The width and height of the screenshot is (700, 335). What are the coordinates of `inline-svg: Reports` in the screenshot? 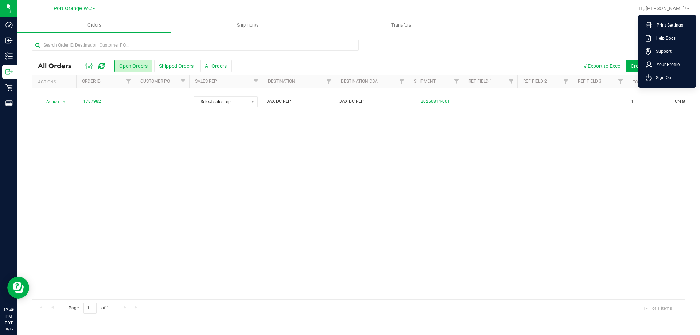 It's located at (9, 103).